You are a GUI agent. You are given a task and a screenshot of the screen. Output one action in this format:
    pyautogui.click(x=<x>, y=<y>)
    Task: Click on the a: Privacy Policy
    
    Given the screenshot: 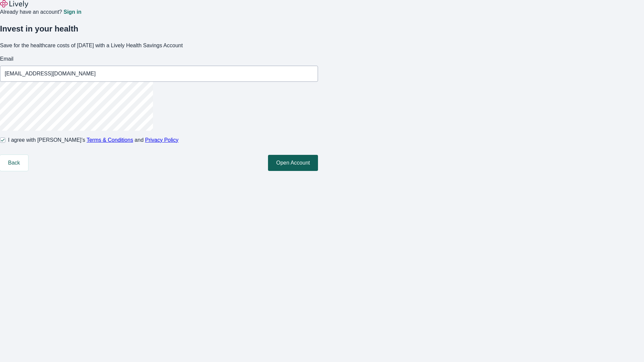 What is the action you would take?
    pyautogui.click(x=162, y=140)
    